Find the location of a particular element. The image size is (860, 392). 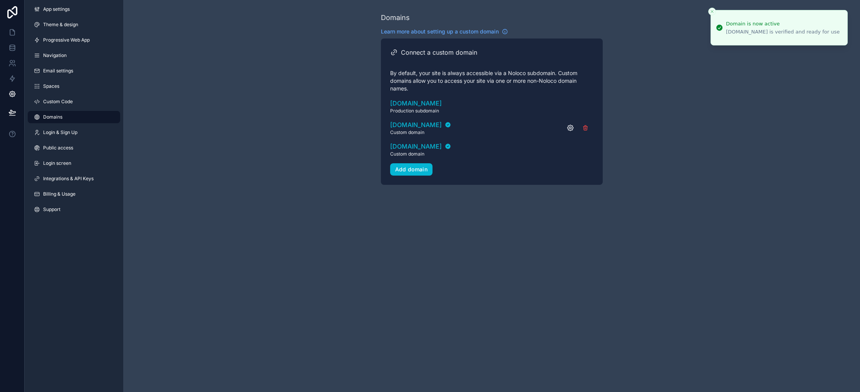

span: Navigation is located at coordinates (55, 55).